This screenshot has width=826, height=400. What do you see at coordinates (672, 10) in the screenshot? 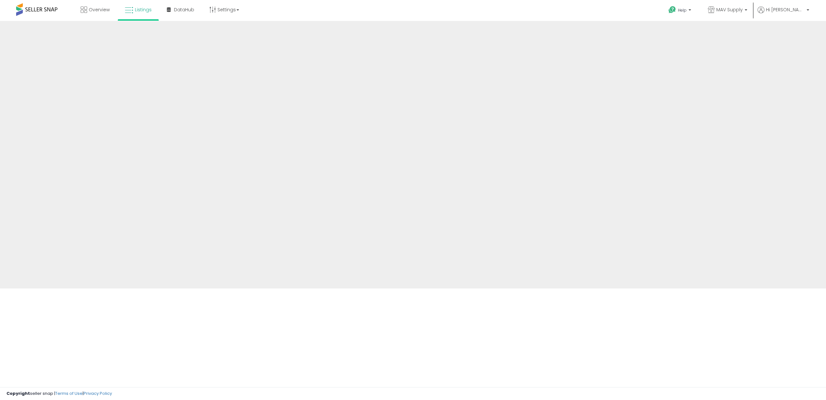
I see `i: Get Help` at bounding box center [672, 10].